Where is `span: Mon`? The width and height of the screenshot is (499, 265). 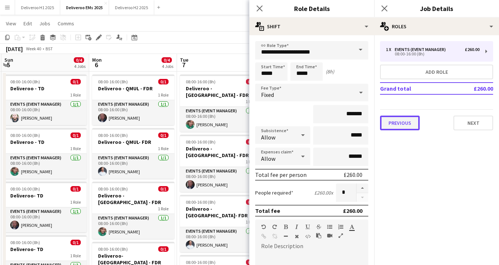 span: Mon is located at coordinates (97, 60).